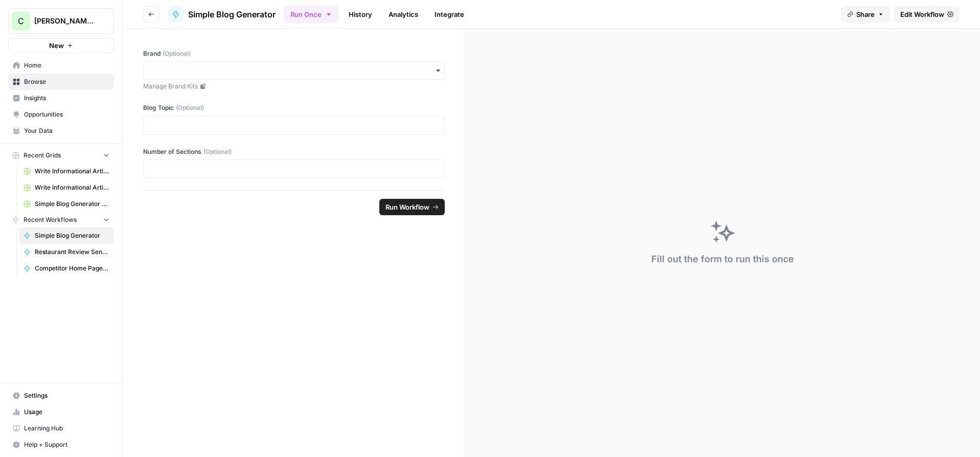 This screenshot has width=980, height=457. What do you see at coordinates (404, 14) in the screenshot?
I see `a: Analytics` at bounding box center [404, 14].